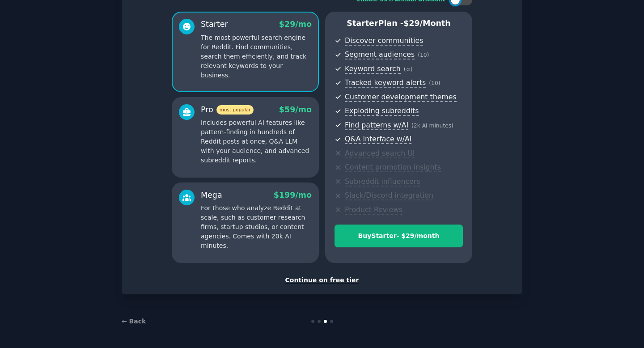  Describe the element at coordinates (134, 322) in the screenshot. I see `a: ← Back` at that location.